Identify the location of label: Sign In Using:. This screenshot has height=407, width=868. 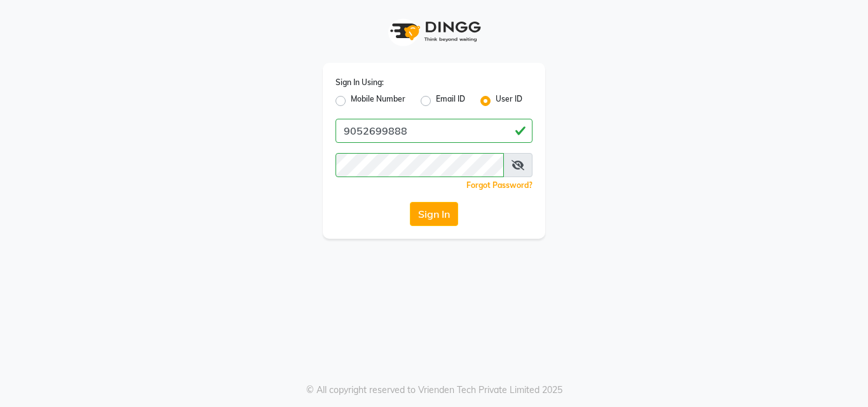
(359, 83).